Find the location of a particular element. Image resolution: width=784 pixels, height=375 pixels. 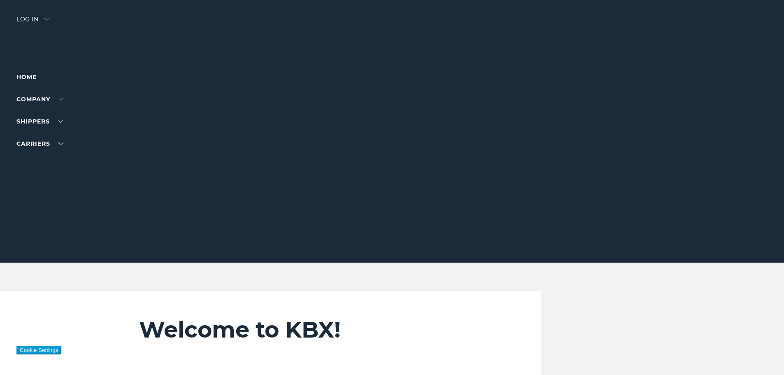

a: Company is located at coordinates (40, 99).